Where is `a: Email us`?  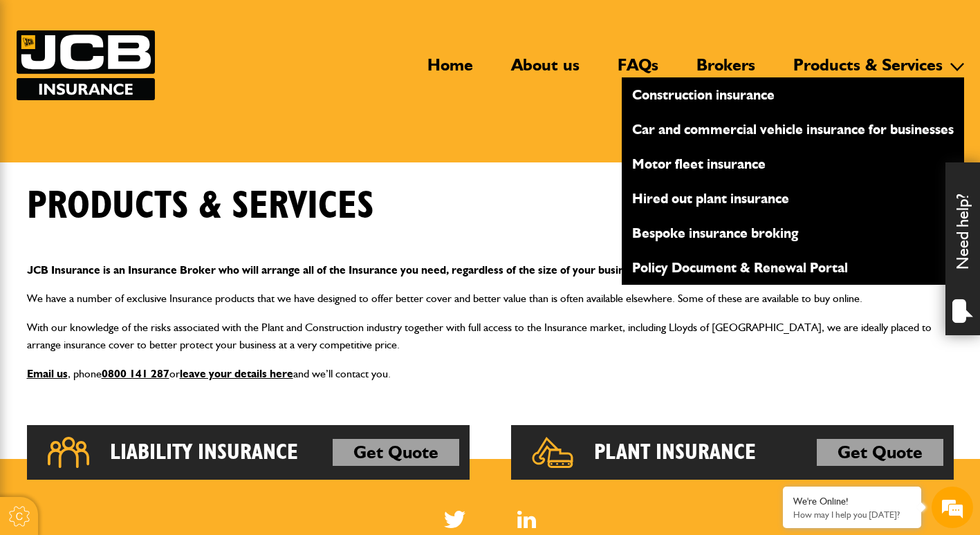 a: Email us is located at coordinates (47, 374).